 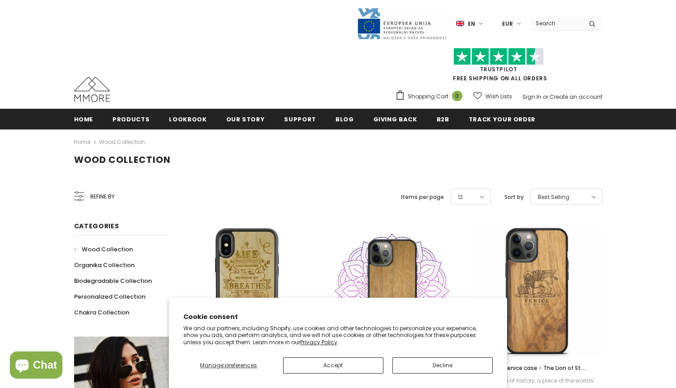 What do you see at coordinates (319, 342) in the screenshot?
I see `a: Privacy Policy` at bounding box center [319, 342].